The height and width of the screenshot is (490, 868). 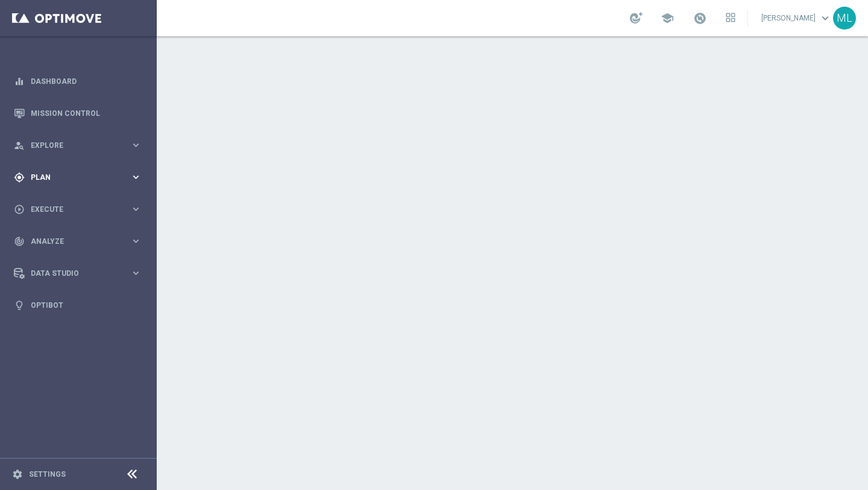 What do you see at coordinates (71, 209) in the screenshot?
I see `div: Execute` at bounding box center [71, 209].